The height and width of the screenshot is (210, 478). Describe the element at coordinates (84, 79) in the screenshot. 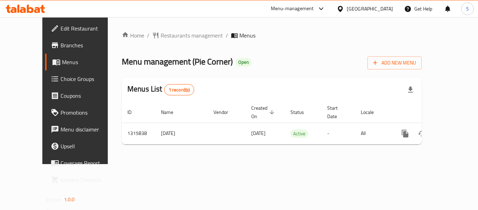

I see `a: Choice Groups` at that location.